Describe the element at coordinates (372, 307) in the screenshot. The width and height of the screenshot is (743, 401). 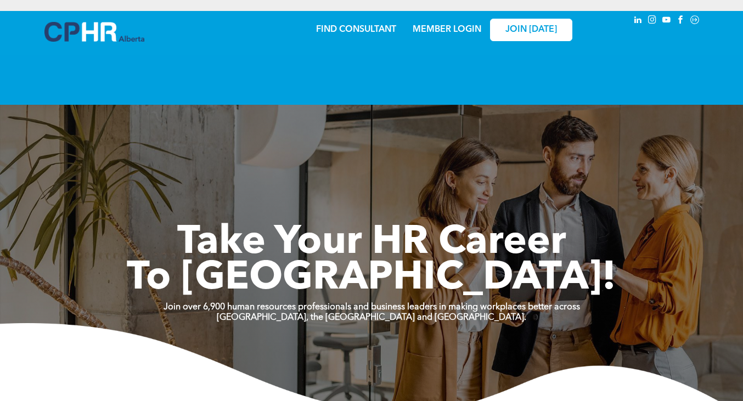
I see `strong: Join over 6,900 human resources professionals and business leaders in making workplaces better ac...` at that location.